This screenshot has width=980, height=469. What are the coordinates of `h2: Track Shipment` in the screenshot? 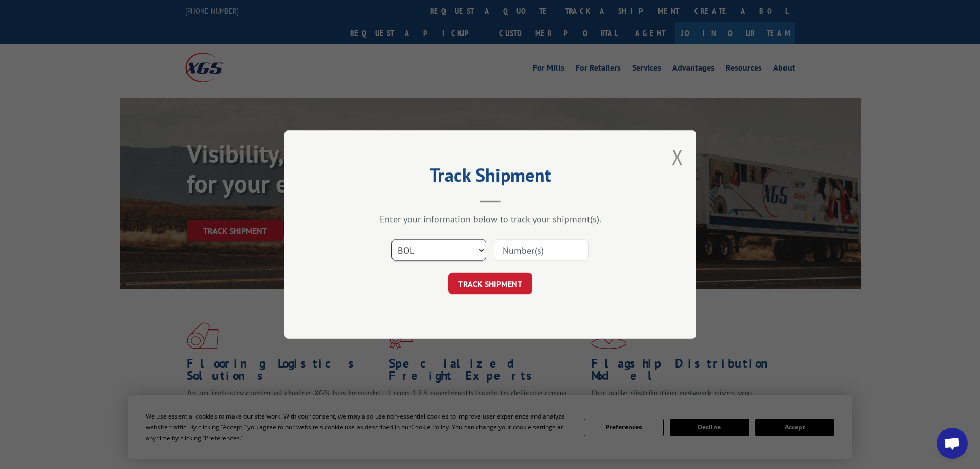 It's located at (490, 178).